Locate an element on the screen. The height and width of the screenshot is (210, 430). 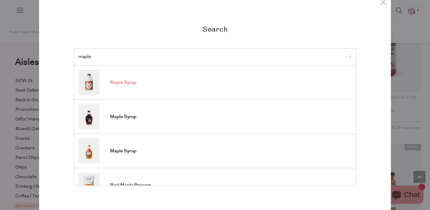
img: Real Maple Popcorn is located at coordinates (89, 185).